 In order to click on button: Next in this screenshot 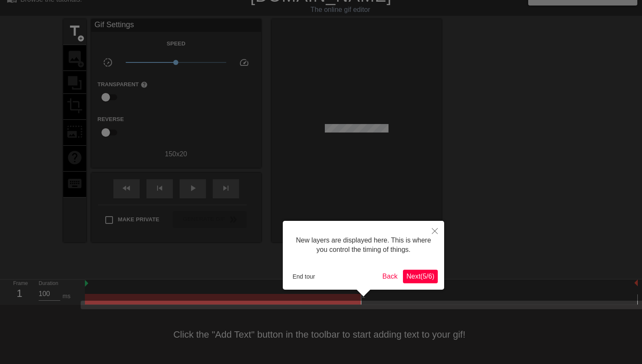, I will do `click(420, 276)`.